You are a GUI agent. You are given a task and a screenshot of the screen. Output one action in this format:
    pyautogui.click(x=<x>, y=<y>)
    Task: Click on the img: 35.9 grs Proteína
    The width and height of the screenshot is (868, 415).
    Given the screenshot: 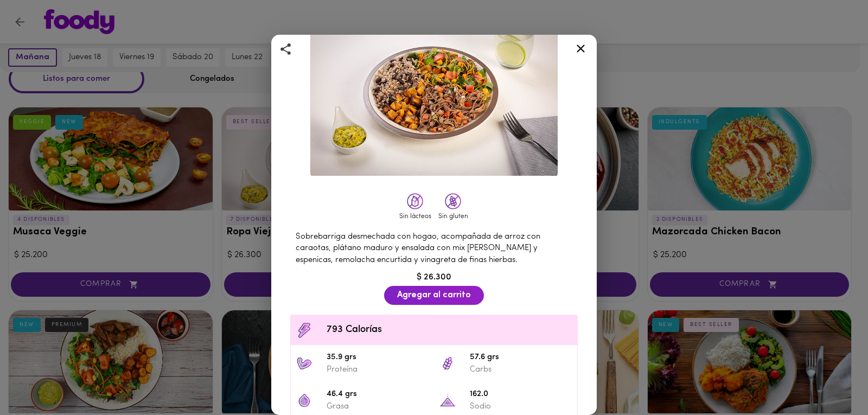 What is the action you would take?
    pyautogui.click(x=305, y=363)
    